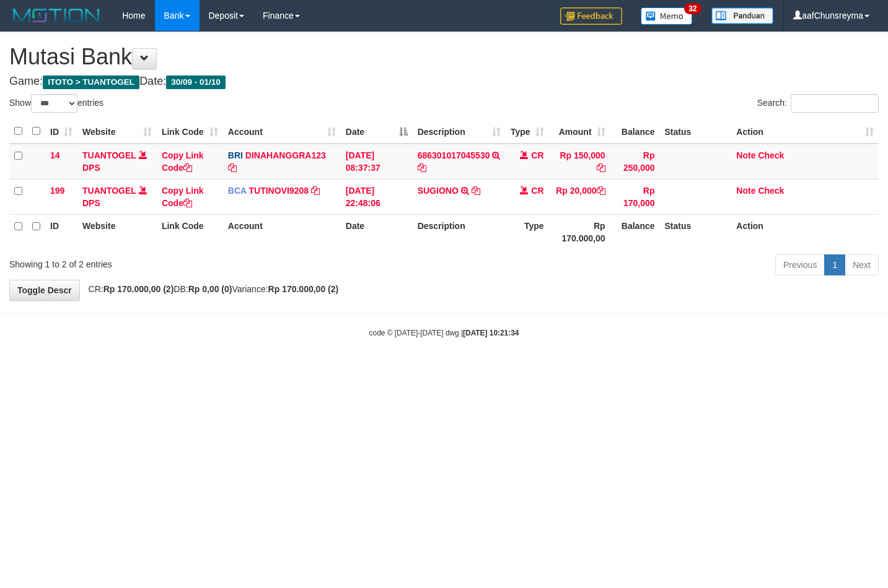 The image size is (888, 588). I want to click on img: Feedback.jpg, so click(591, 16).